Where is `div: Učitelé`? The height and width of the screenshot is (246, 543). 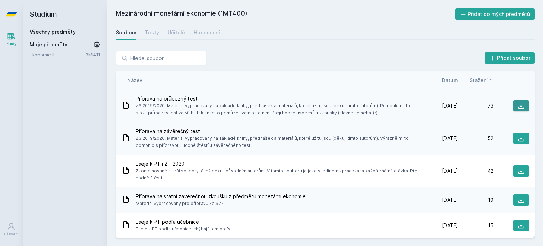
div: Učitelé is located at coordinates (177, 33).